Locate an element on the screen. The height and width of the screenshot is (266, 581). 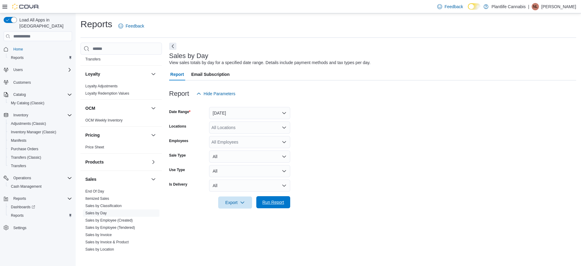
label: Use Type is located at coordinates (177, 170).